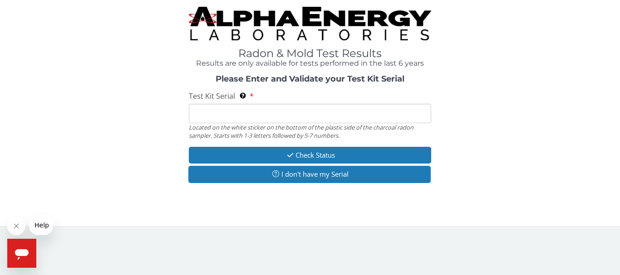 The width and height of the screenshot is (620, 275). I want to click on span: Test Kit Serial, so click(212, 96).